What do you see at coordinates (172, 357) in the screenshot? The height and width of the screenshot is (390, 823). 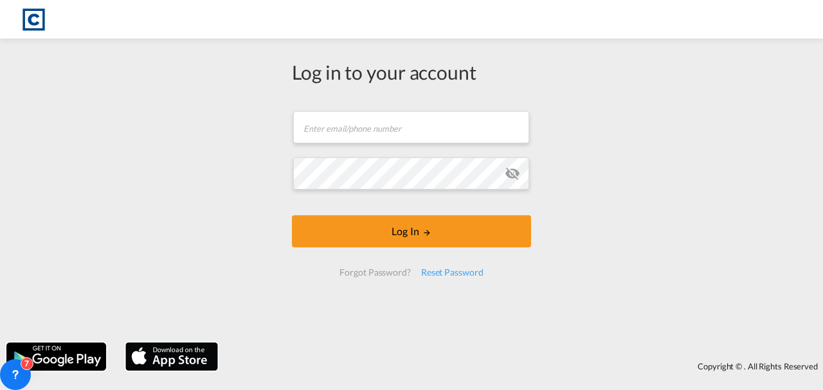 I see `img: apple.png` at bounding box center [172, 357].